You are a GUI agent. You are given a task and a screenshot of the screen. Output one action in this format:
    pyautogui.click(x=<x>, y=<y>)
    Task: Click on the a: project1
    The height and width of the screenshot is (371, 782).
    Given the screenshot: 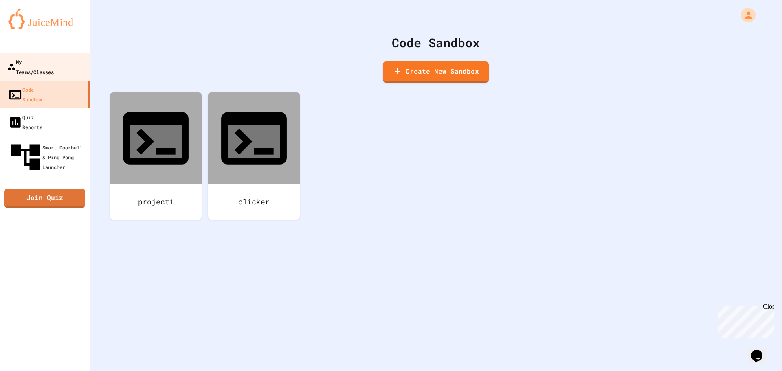 What is the action you would take?
    pyautogui.click(x=156, y=156)
    